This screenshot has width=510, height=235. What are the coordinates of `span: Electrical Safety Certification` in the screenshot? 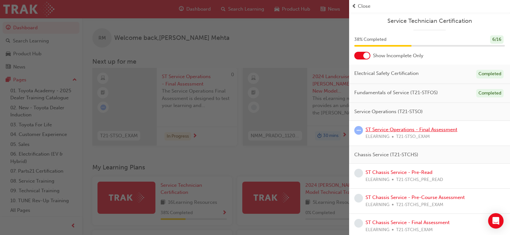 It's located at (386, 73).